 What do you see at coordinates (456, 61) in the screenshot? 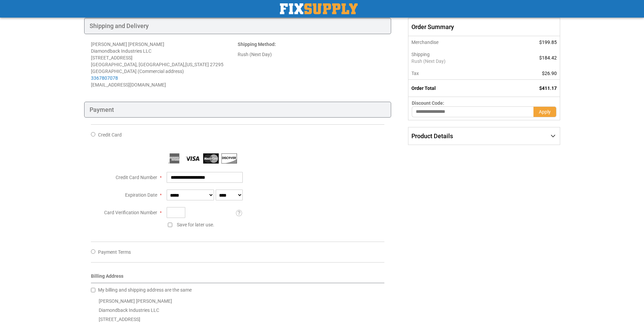
I see `span: Rush (Next Day)` at bounding box center [456, 61].